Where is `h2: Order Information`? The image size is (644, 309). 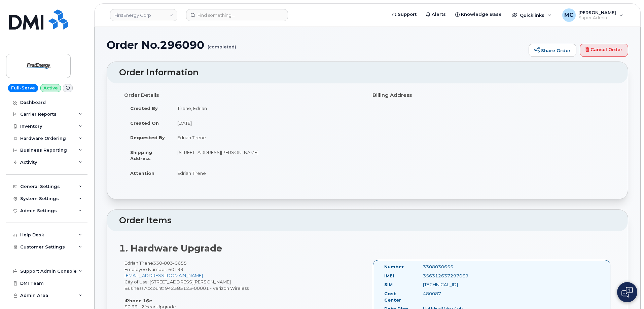
h2: Order Information is located at coordinates (368, 73).